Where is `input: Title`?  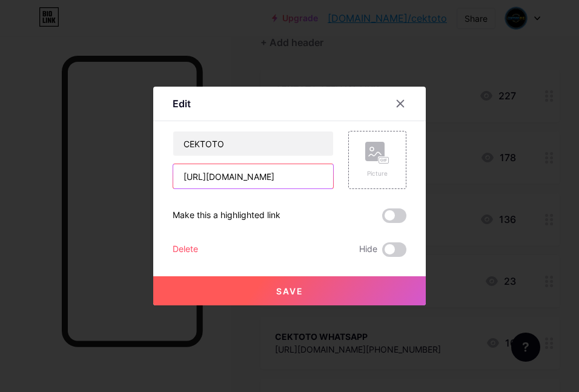 input: Title is located at coordinates (253, 143).